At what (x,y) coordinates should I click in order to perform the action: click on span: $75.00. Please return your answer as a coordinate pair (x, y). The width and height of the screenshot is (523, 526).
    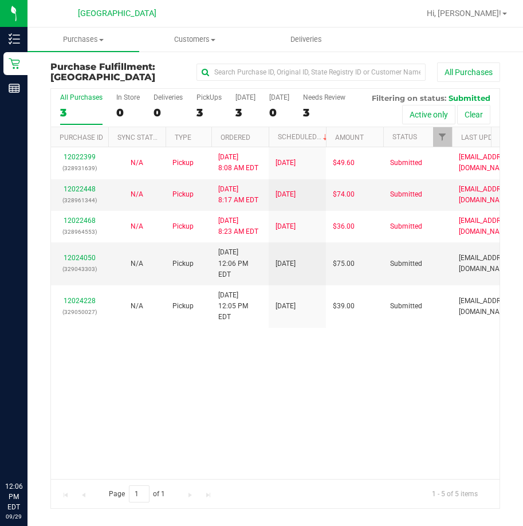
    Looking at the image, I should click on (344, 264).